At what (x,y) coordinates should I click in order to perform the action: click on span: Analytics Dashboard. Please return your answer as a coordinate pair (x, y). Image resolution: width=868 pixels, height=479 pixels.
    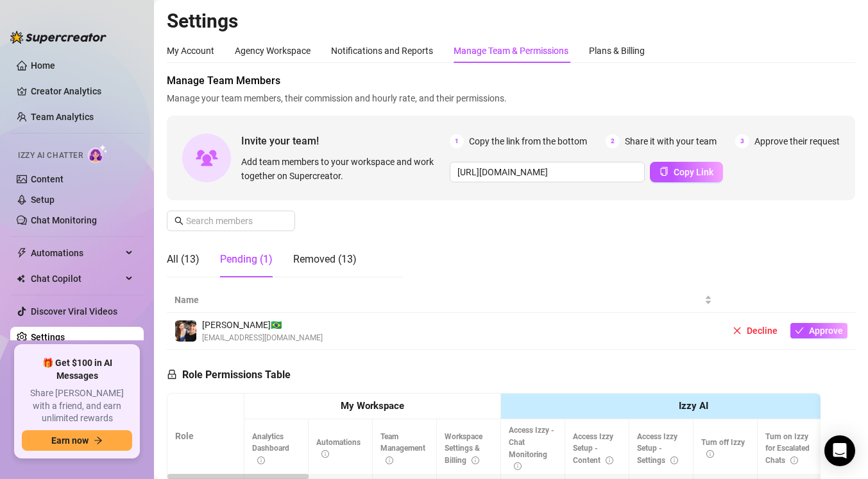
    Looking at the image, I should click on (271, 449).